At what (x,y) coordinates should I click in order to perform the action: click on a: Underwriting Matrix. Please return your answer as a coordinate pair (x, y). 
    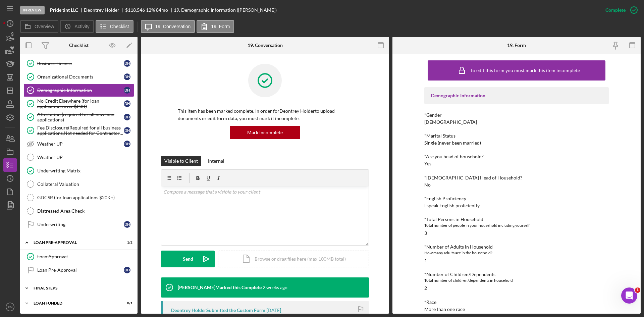
    Looking at the image, I should click on (79, 171).